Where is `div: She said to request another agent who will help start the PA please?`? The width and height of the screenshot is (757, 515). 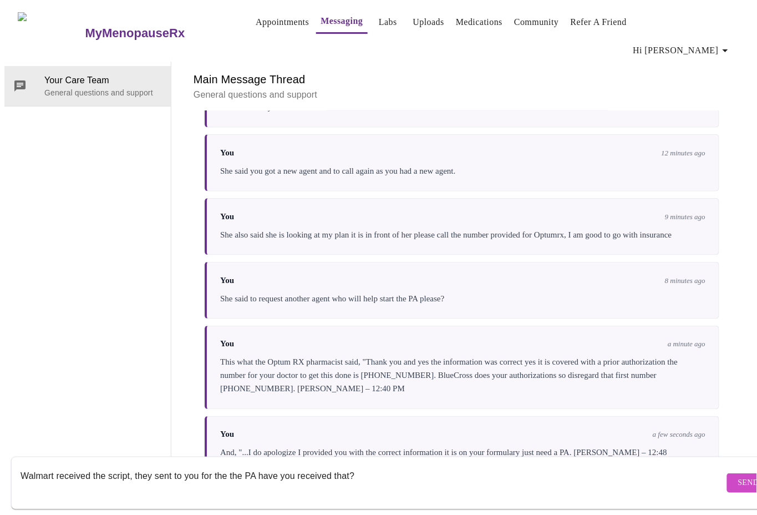
div: She said to request another agent who will help start the PA please? is located at coordinates (463, 298).